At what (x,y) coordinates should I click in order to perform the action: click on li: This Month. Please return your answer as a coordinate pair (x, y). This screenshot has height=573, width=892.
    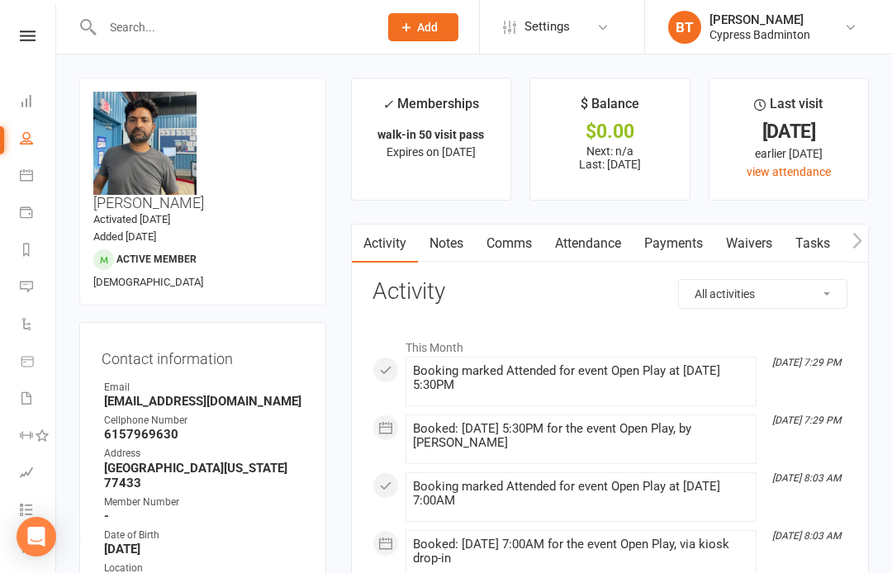
    Looking at the image, I should click on (610, 344).